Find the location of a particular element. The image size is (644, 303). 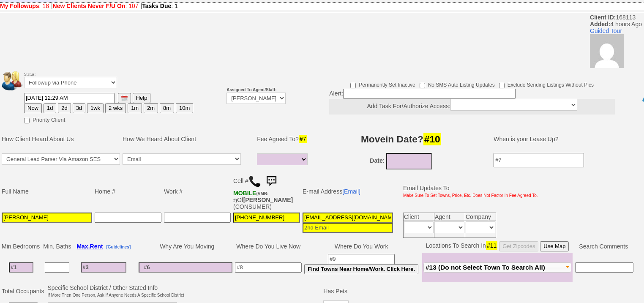

td: Agent is located at coordinates (450, 216).